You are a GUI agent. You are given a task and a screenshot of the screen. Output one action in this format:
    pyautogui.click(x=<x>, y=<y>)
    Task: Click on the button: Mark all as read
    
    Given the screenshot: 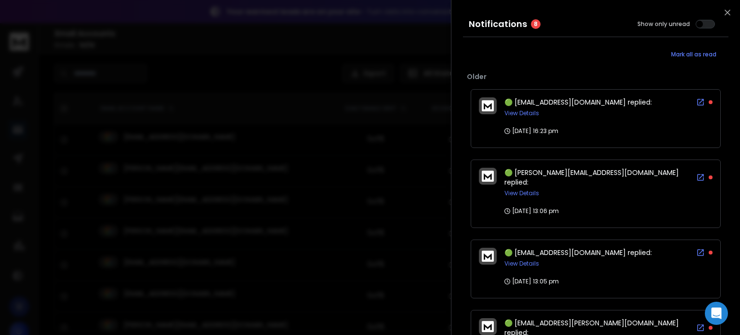 What is the action you would take?
    pyautogui.click(x=693, y=54)
    